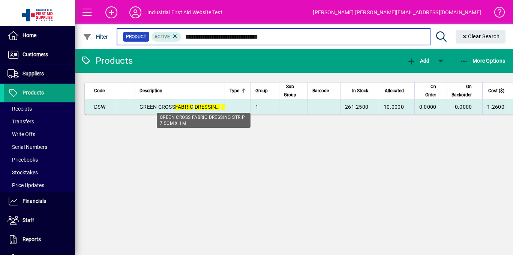  Describe the element at coordinates (397, 91) in the screenshot. I see `div: Allocated` at that location.